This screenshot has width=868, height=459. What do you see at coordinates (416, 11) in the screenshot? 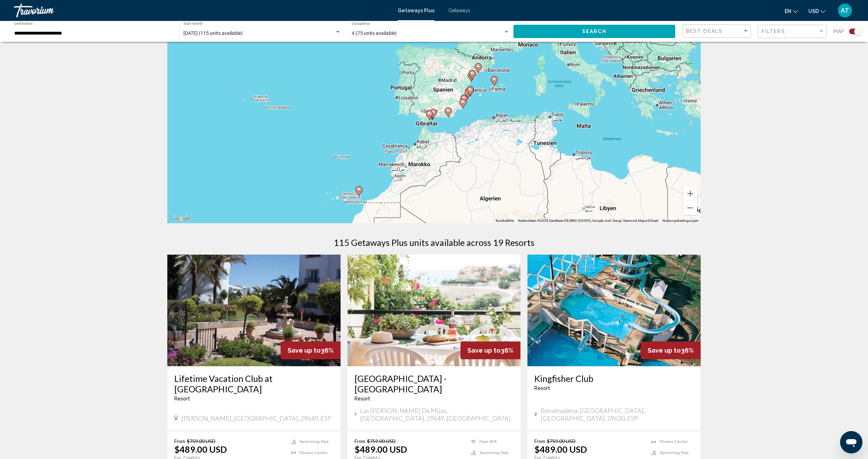
I see `a: Getaways Plus` at bounding box center [416, 11].